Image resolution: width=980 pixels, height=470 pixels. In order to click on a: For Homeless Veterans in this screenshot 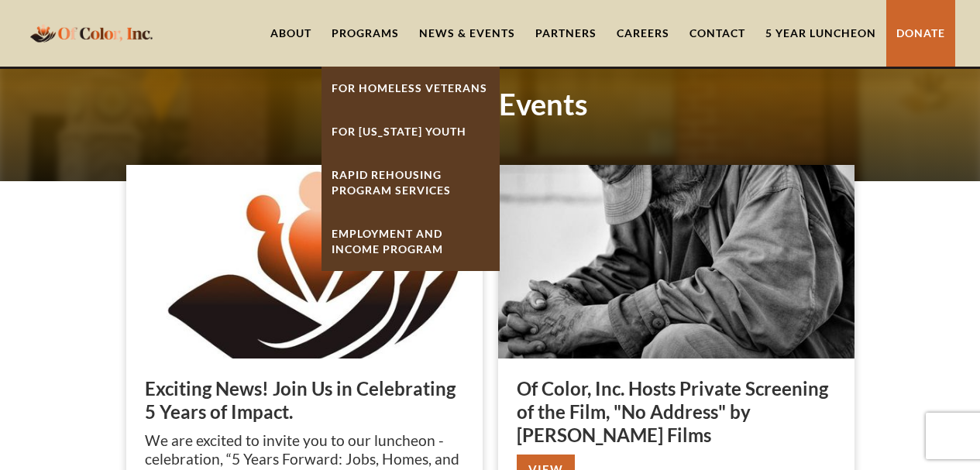, I will do `click(411, 88)`.